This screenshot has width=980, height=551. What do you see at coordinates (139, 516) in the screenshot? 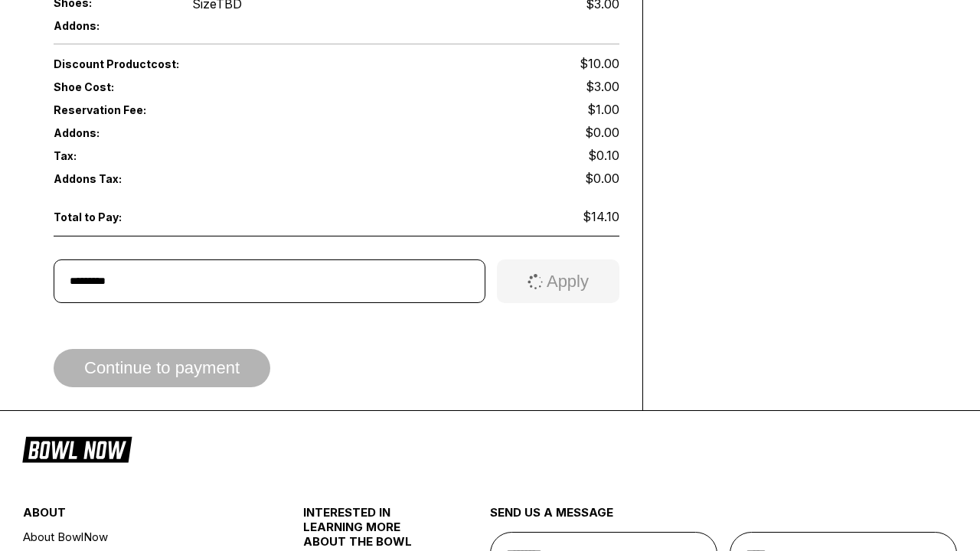
I see `div: about` at bounding box center [139, 516].